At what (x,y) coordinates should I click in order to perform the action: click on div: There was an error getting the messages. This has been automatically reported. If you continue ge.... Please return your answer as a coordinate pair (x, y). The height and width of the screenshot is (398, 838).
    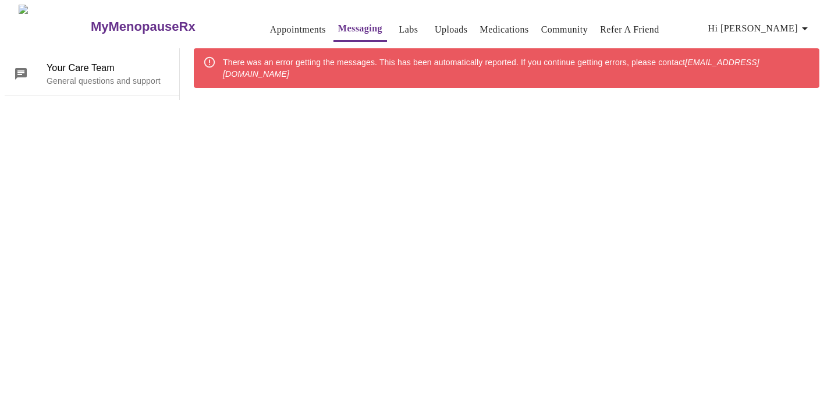
    Looking at the image, I should click on (516, 68).